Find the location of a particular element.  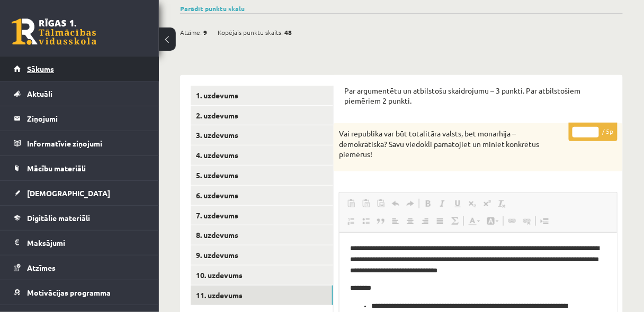

a: Digitālie materiāli is located at coordinates (79, 218).